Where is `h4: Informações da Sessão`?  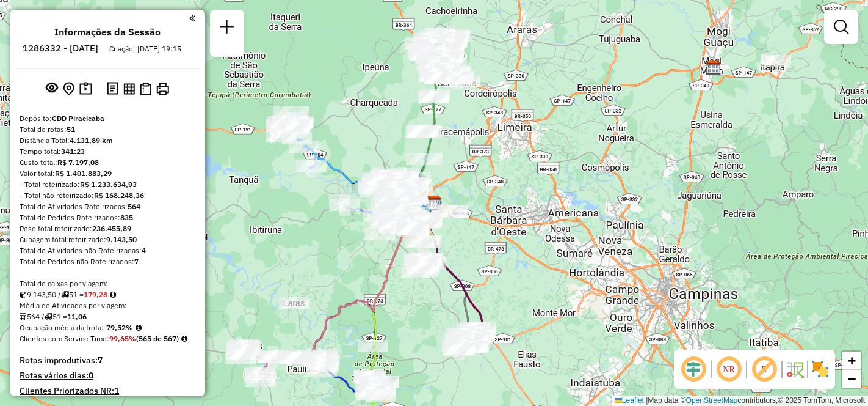
h4: Informações da Sessão is located at coordinates (108, 32).